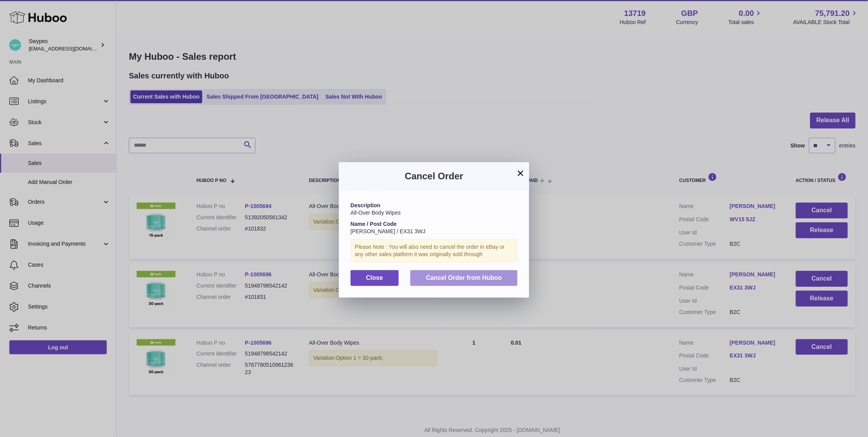  I want to click on button: Cancel Order from Huboo, so click(464, 278).